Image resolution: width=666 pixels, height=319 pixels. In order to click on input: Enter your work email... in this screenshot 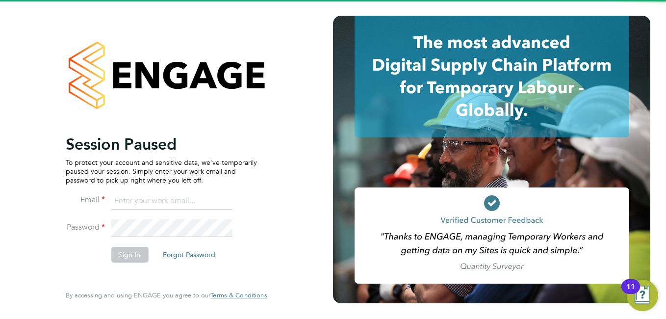, I will do `click(171, 201)`.